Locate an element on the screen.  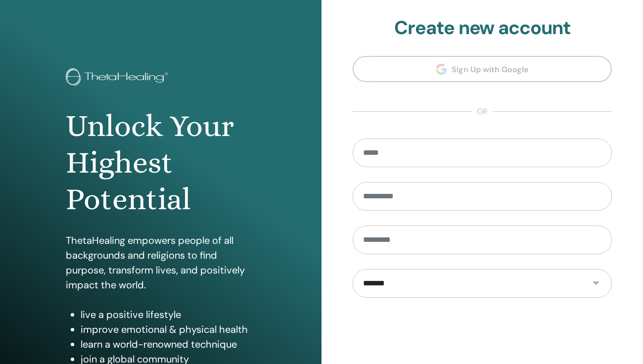
h1: Unlock Your Highest Potential is located at coordinates (160, 163).